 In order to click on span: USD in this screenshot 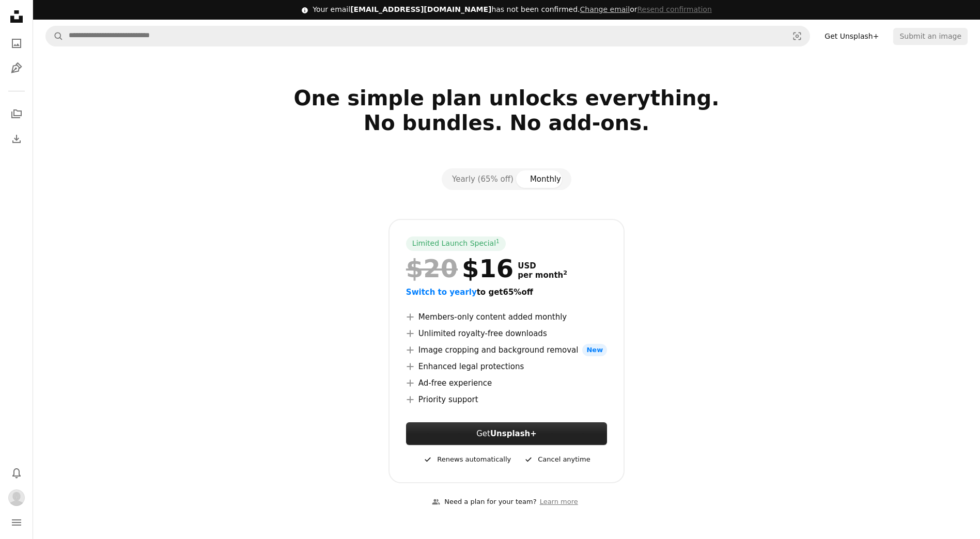, I will do `click(542, 266)`.